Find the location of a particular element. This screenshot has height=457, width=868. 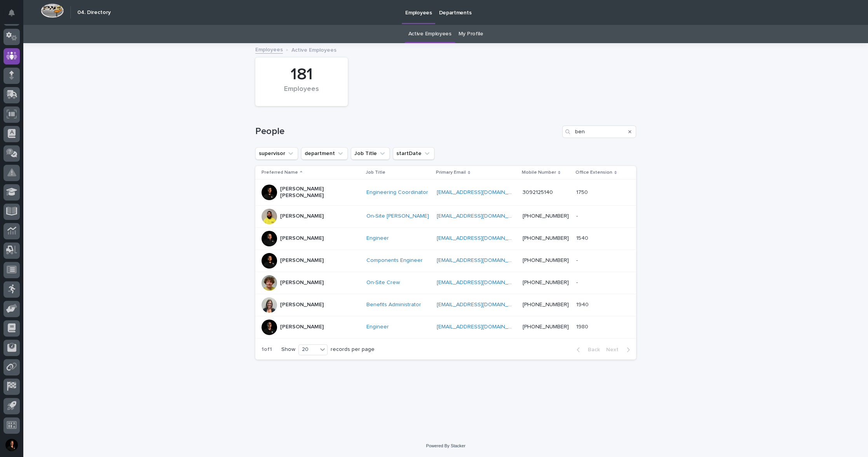

button: department is located at coordinates (324, 154).